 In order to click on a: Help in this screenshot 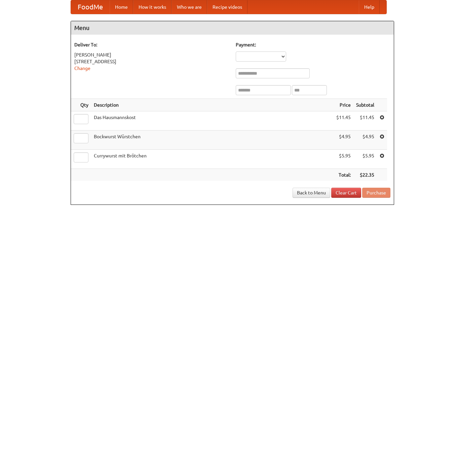, I will do `click(369, 7)`.